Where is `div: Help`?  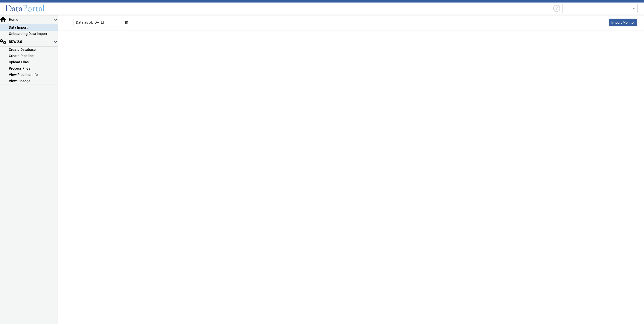
div: Help is located at coordinates (557, 9).